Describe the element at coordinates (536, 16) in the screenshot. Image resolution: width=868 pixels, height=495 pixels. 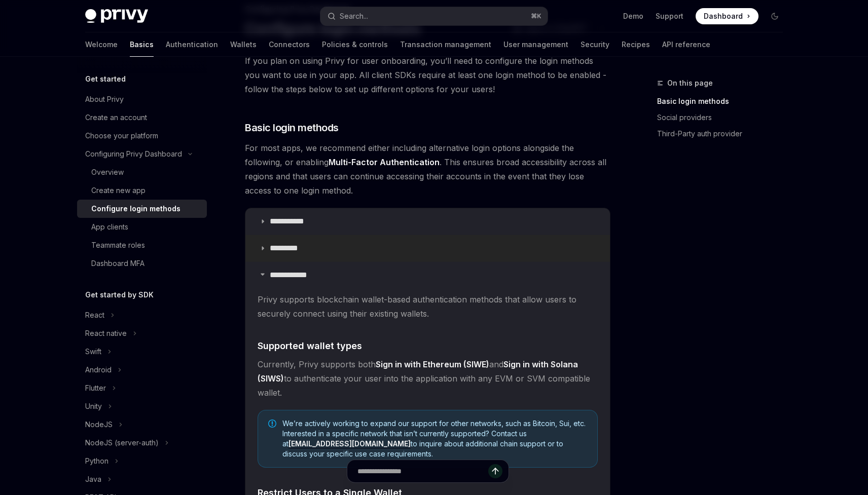
I see `span: ⌘ K` at that location.